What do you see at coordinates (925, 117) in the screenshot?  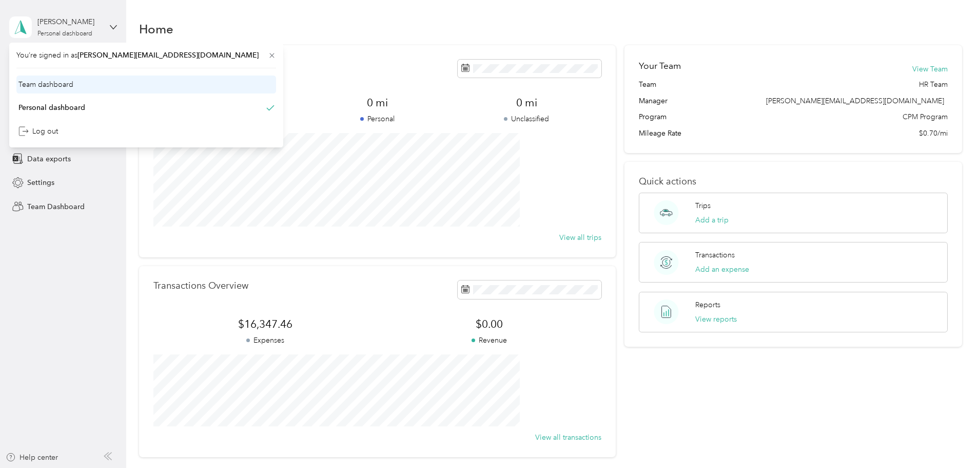 I see `span: CPM Program` at bounding box center [925, 117].